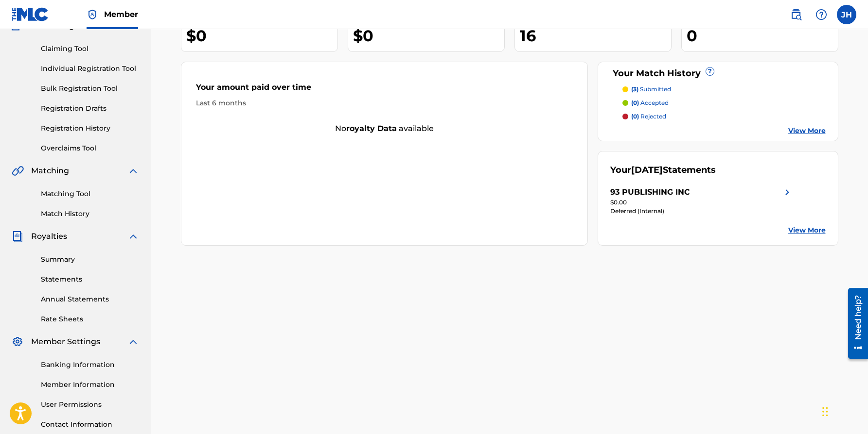 This screenshot has width=868, height=434. I want to click on a: Summary, so click(90, 259).